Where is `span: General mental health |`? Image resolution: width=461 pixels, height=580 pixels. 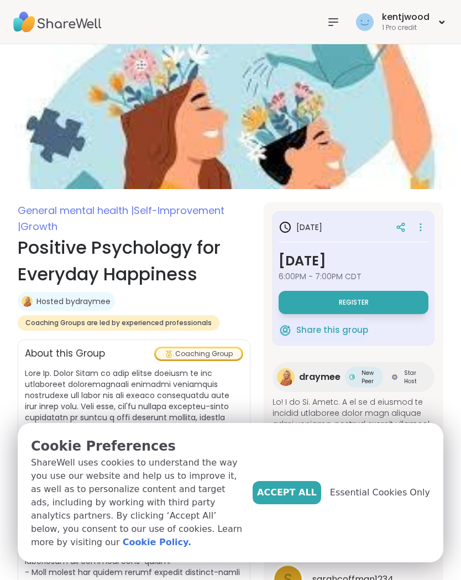
span: General mental health | is located at coordinates (76, 210).